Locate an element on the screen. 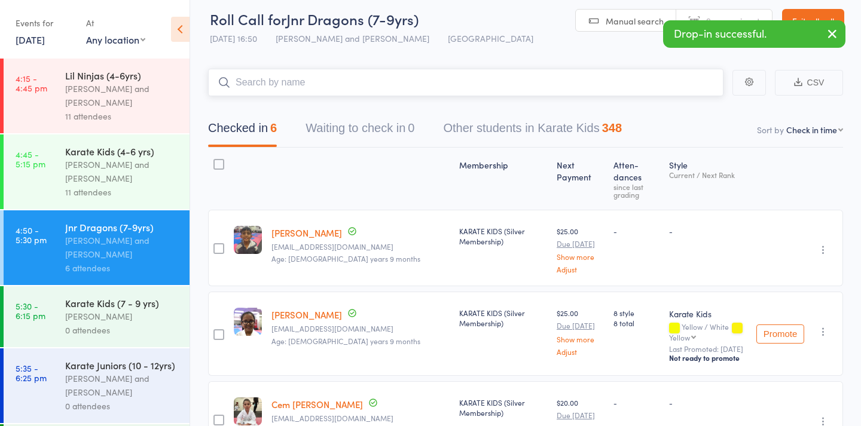  div: 348 is located at coordinates (612, 128).